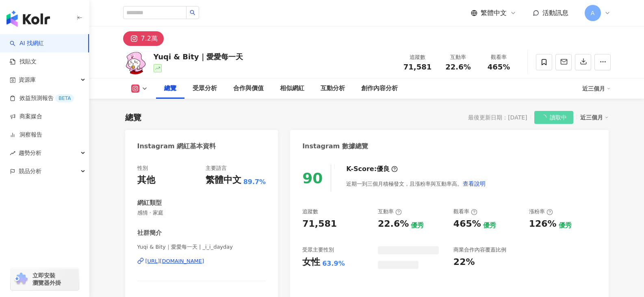  I want to click on span: 71,581, so click(417, 66).